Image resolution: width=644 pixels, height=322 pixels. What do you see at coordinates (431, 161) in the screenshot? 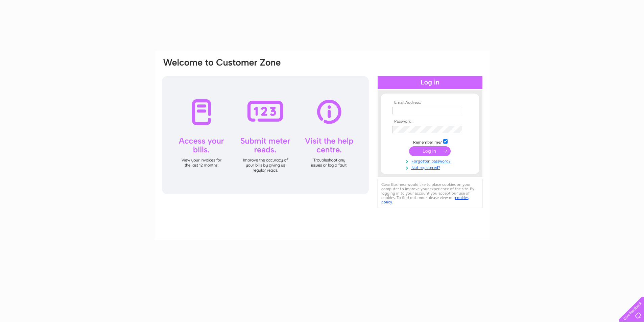
I see `a: Forgotten password?` at bounding box center [431, 161].